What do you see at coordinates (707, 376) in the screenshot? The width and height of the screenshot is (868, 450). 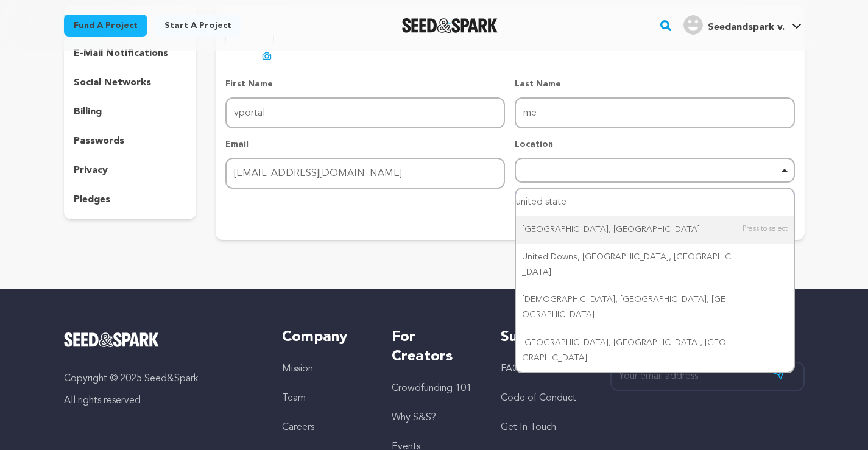 I see `input: Your email address` at bounding box center [707, 376].